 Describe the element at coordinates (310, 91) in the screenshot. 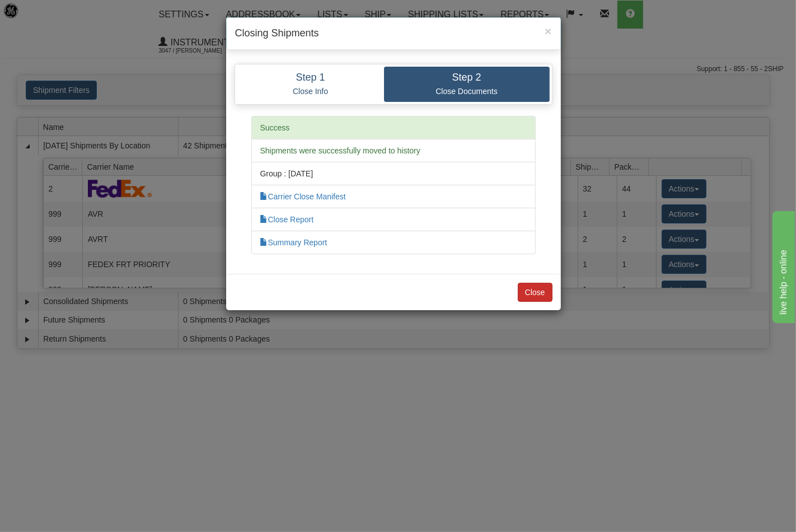

I see `p: Close Info` at that location.